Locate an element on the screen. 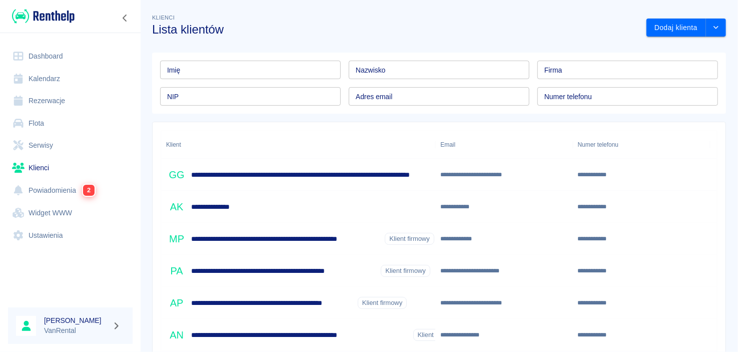  a: Powiadomienia2 is located at coordinates (70, 190).